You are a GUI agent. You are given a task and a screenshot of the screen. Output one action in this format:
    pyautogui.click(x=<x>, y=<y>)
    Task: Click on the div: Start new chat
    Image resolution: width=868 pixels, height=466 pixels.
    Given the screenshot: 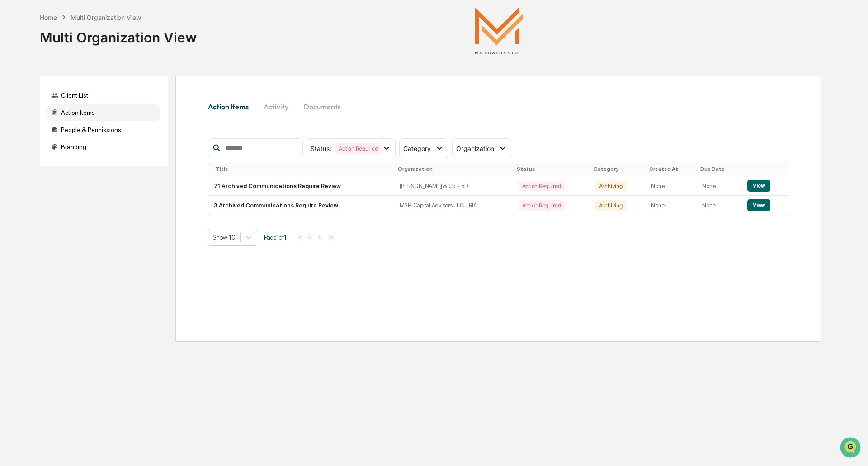 What is the action you would take?
    pyautogui.click(x=89, y=73)
    